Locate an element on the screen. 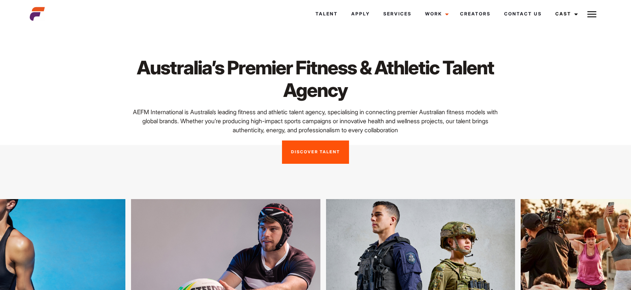 The width and height of the screenshot is (631, 290). a: Creators is located at coordinates (475, 14).